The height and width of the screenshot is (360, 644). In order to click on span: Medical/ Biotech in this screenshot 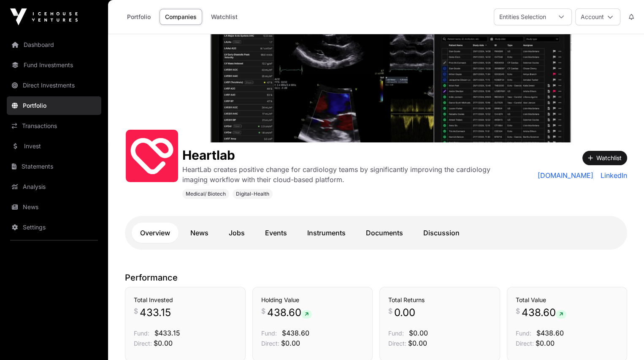, I will do `click(206, 194)`.